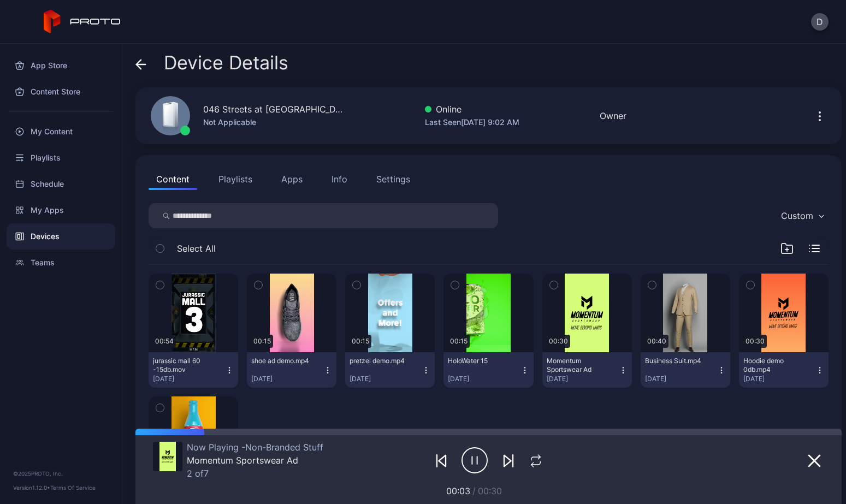  I want to click on button: Info, so click(339, 179).